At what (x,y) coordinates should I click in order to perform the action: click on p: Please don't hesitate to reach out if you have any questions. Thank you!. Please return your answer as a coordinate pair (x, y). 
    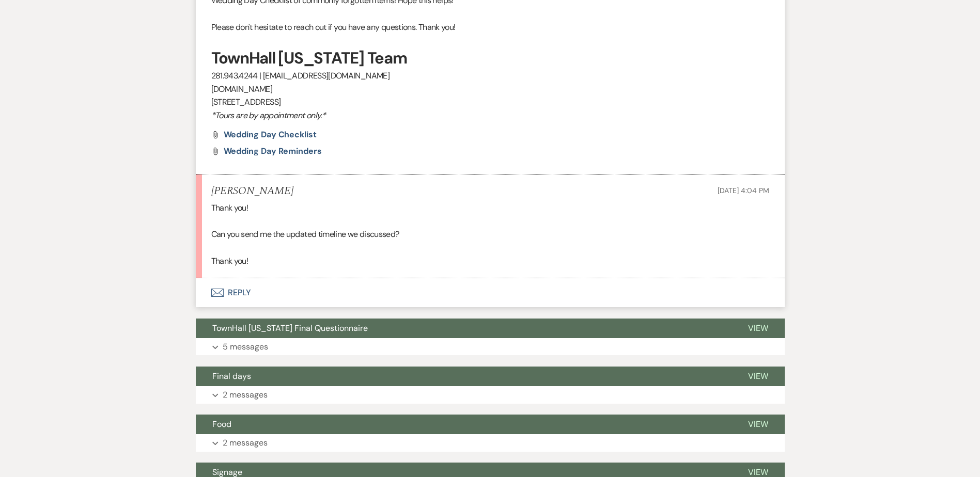
    Looking at the image, I should click on (490, 27).